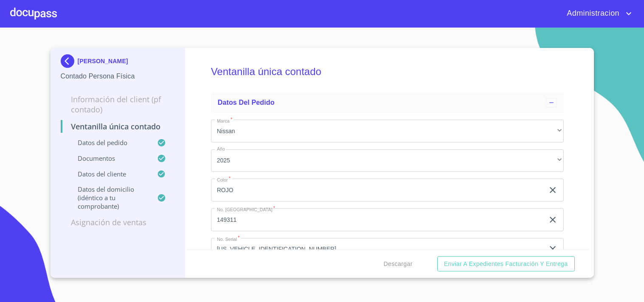 The image size is (644, 302). What do you see at coordinates (387, 131) in the screenshot?
I see `div: Nissan` at bounding box center [387, 131].